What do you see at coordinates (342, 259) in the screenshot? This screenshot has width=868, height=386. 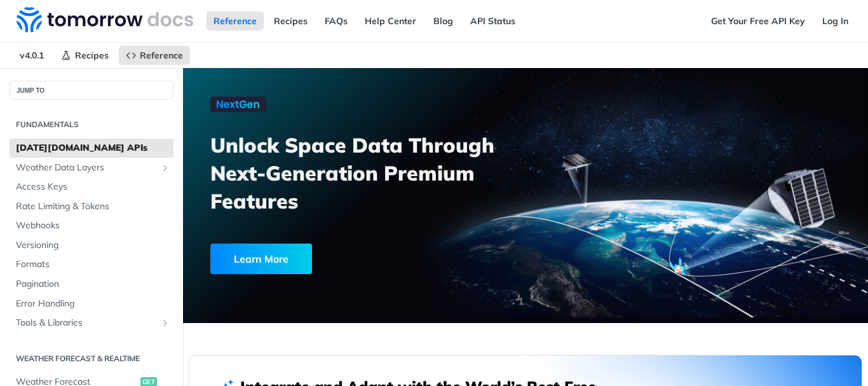 I see `a: Learn More` at bounding box center [342, 259].